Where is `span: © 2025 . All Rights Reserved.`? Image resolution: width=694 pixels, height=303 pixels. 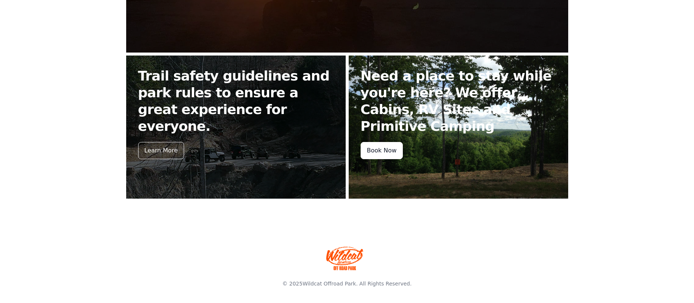
span: © 2025 . All Rights Reserved. is located at coordinates (347, 284).